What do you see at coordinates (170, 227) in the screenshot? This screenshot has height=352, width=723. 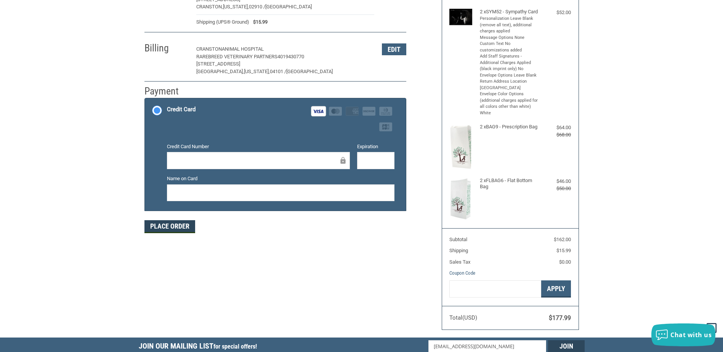 I see `button: Place Order` at bounding box center [170, 227].